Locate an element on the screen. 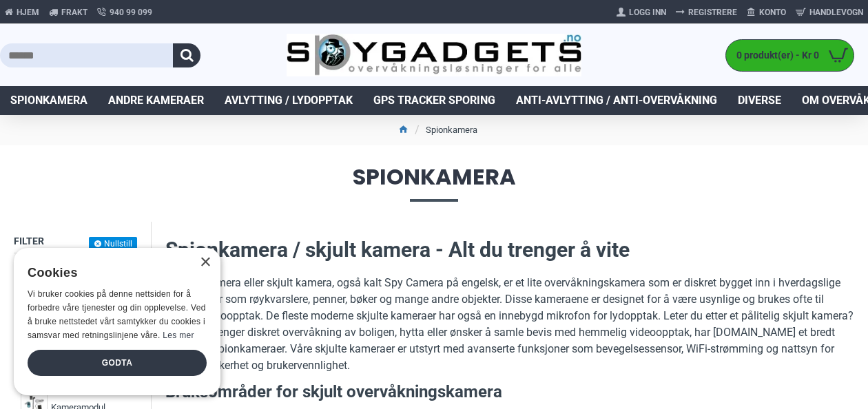  span: Filter is located at coordinates (29, 241).